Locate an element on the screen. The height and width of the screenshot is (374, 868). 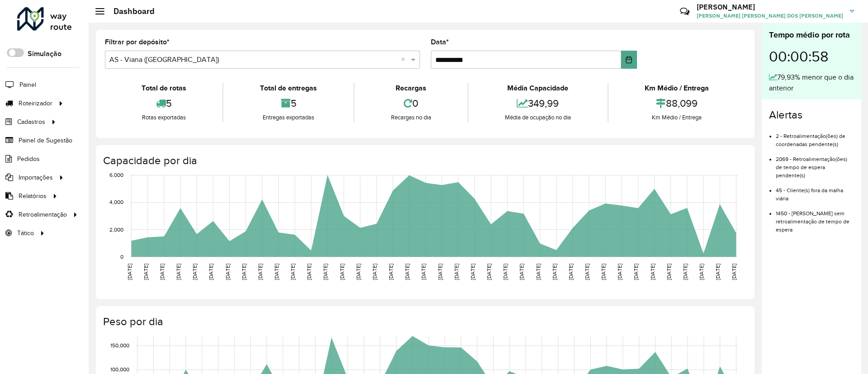
div: Total de rotas is located at coordinates (163, 88).